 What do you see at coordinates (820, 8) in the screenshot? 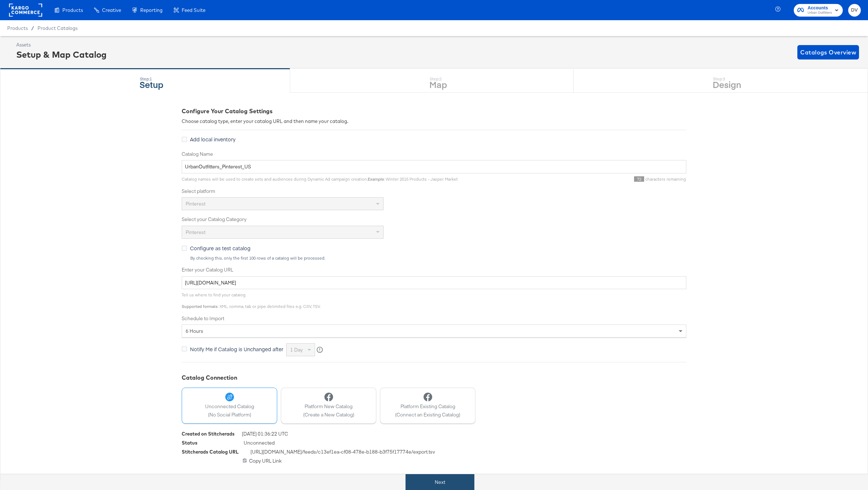
I see `span: Accounts` at bounding box center [820, 8].